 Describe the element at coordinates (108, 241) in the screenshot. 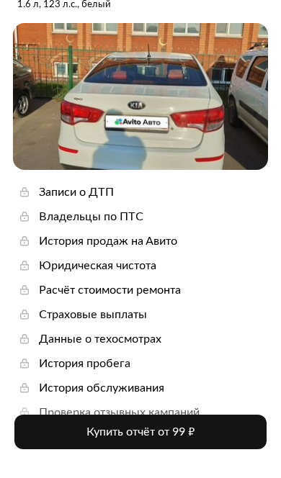

I see `div: История продаж на Авито` at that location.